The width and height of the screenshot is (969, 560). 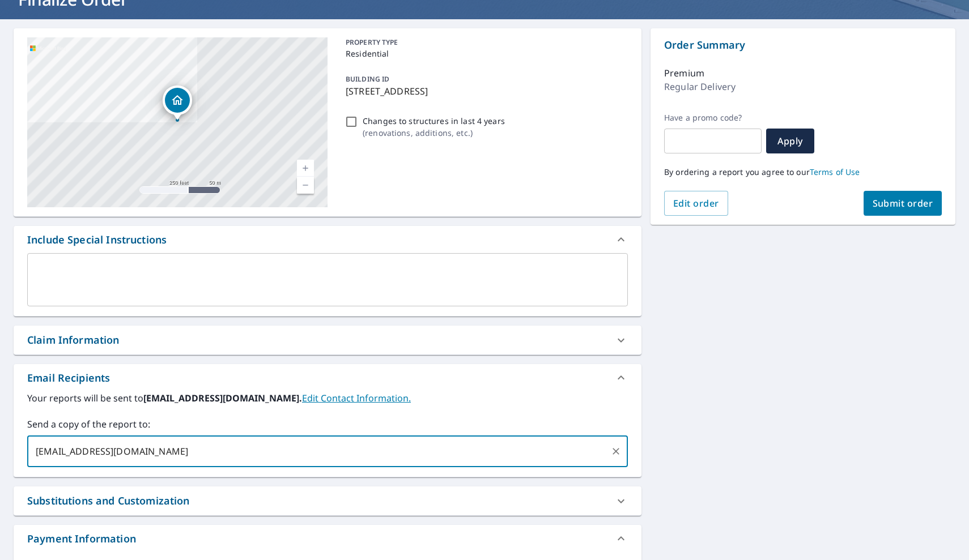 What do you see at coordinates (434, 121) in the screenshot?
I see `p: Changes to structures in last 4 years` at bounding box center [434, 121].